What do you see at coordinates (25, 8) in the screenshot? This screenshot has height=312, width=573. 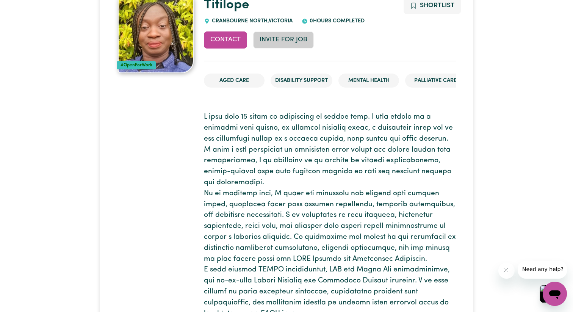 I see `span: Need any help?` at bounding box center [25, 8].